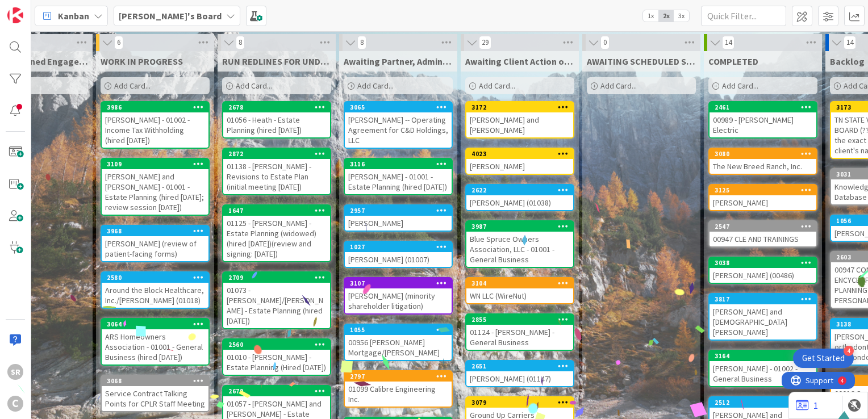 This screenshot has height=419, width=868. What do you see at coordinates (485, 42) in the screenshot?
I see `span: 29` at bounding box center [485, 42].